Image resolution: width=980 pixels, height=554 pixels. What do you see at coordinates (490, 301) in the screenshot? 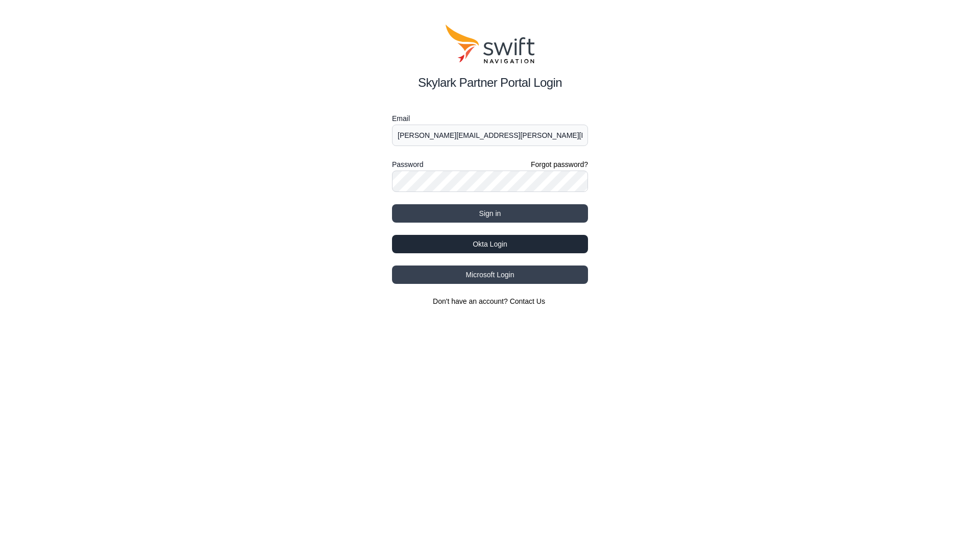
I see `section: Don't have an account?` at bounding box center [490, 301].